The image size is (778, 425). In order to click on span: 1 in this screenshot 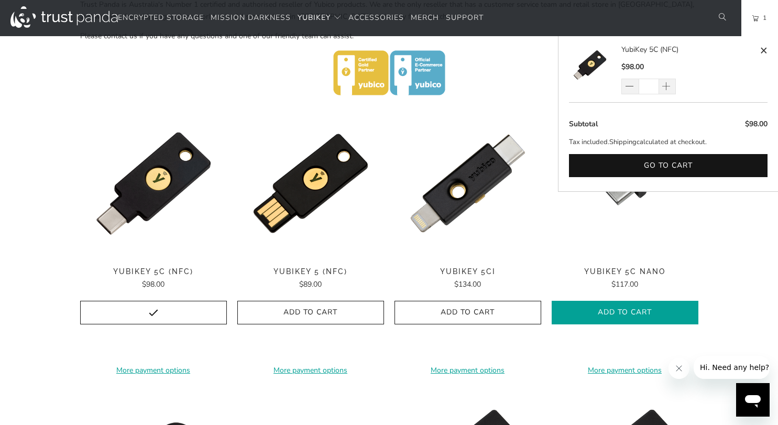, I will do `click(762, 18)`.